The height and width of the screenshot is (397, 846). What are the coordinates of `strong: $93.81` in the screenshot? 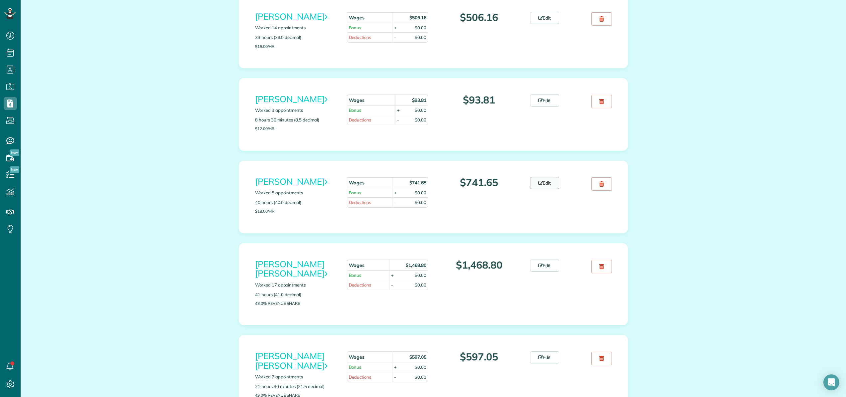 It's located at (419, 100).